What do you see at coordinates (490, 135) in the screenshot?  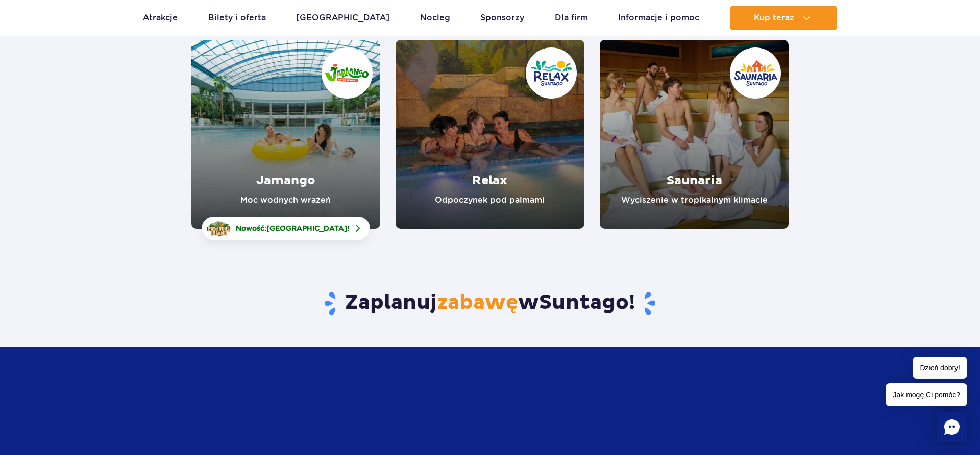 I see `a: Relax` at bounding box center [490, 135].